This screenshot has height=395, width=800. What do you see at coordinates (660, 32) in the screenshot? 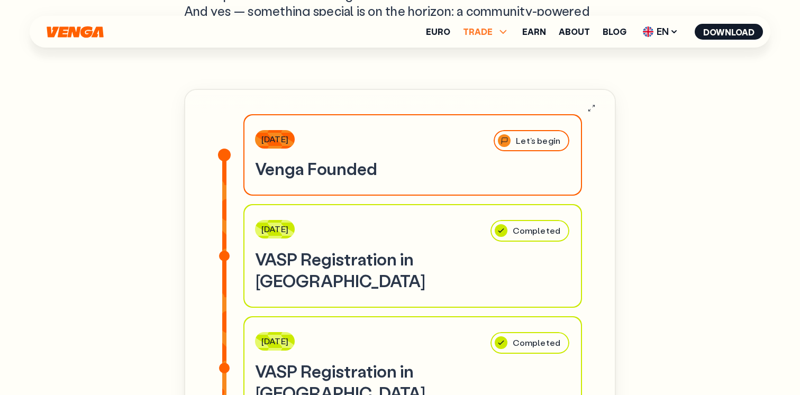
I see `span: EN` at bounding box center [660, 32].